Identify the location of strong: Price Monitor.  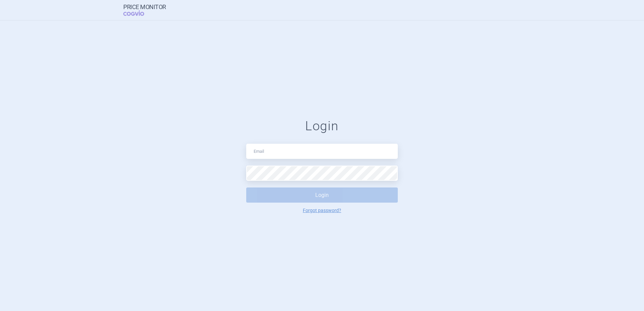
(144, 7).